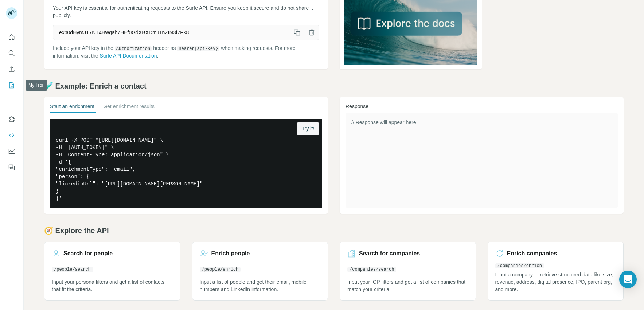  What do you see at coordinates (260, 286) in the screenshot?
I see `p: Input a list of people and get their email, mobile numbers and LinkedIn information.` at bounding box center [260, 286].